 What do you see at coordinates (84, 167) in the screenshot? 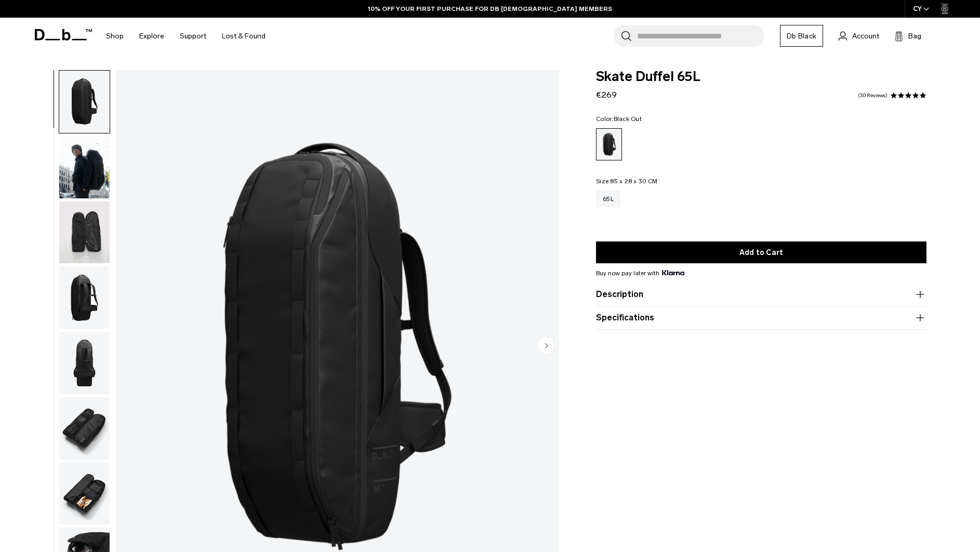
I see `img: 4C9A9361-Edit.jpg` at bounding box center [84, 167].